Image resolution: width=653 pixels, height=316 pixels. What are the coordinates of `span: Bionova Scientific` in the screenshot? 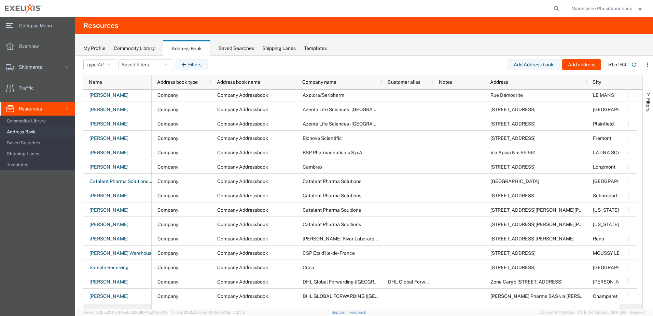 It's located at (322, 138).